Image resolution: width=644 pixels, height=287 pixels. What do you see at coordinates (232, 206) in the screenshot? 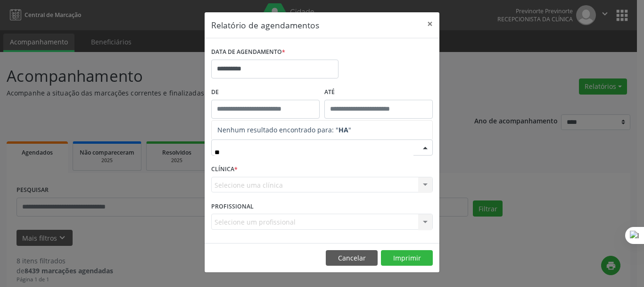
I see `label: PROFISSIONAL` at bounding box center [232, 206].